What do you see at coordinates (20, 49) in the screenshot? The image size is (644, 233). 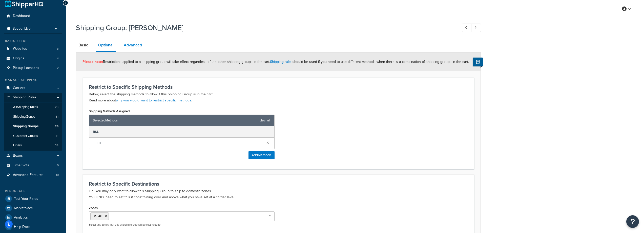 I see `span: Websites` at bounding box center [20, 49].